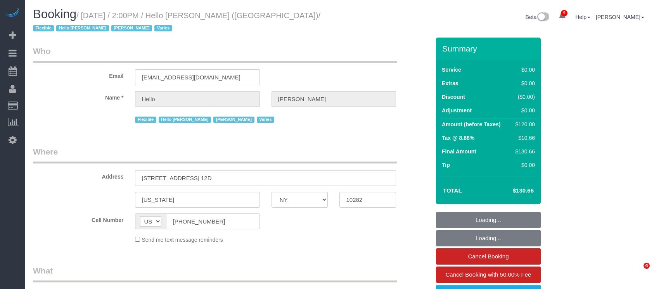  Describe the element at coordinates (182, 240) in the screenshot. I see `span: Send me text message reminders` at that location.